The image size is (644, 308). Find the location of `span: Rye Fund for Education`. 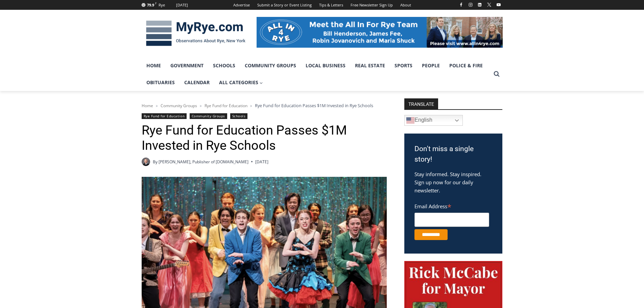

span: Rye Fund for Education is located at coordinates (226, 105).